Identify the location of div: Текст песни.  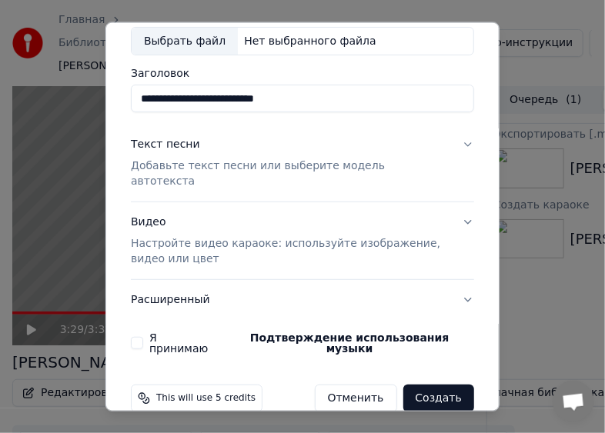
(165, 145).